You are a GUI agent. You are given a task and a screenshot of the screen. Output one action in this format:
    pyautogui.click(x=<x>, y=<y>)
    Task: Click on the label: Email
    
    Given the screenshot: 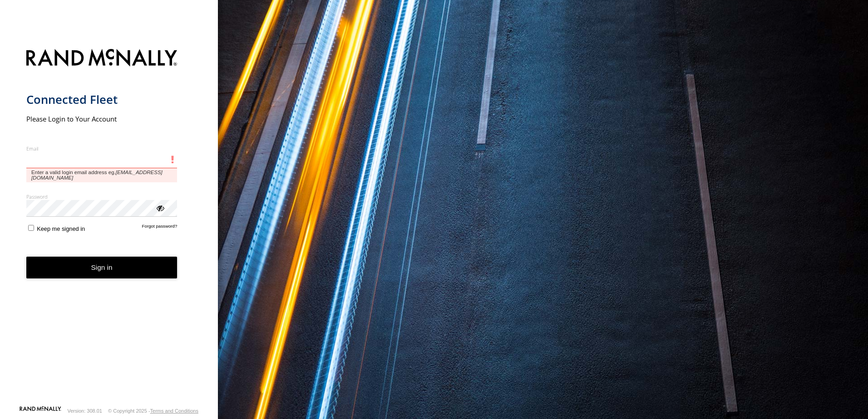 What is the action you would take?
    pyautogui.click(x=101, y=148)
    